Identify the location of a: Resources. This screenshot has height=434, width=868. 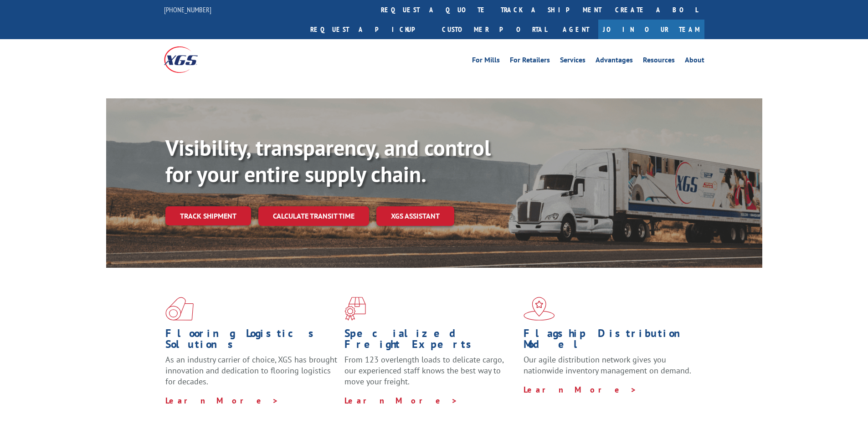
(659, 62).